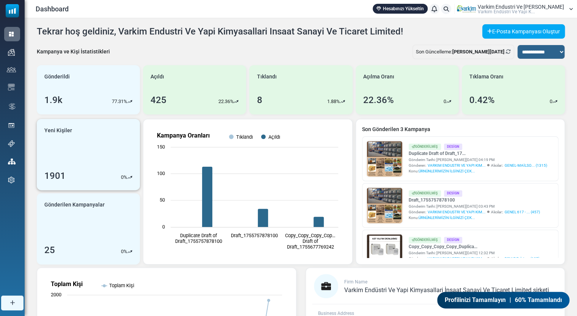 The image size is (577, 316). Describe the element at coordinates (248, 192) in the screenshot. I see `svg: Kampanya Oranları` at that location.